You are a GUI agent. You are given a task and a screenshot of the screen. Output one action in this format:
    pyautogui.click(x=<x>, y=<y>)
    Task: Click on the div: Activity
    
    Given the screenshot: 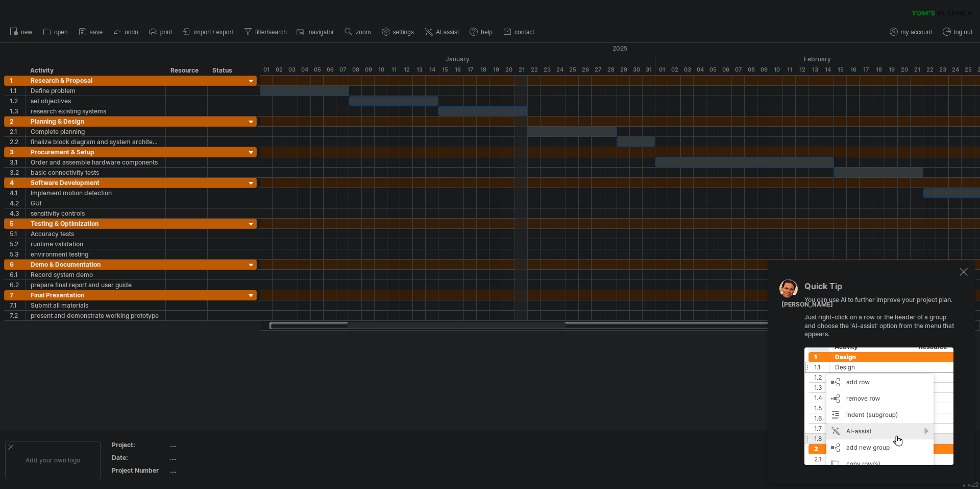 What is the action you would take?
    pyautogui.click(x=95, y=70)
    